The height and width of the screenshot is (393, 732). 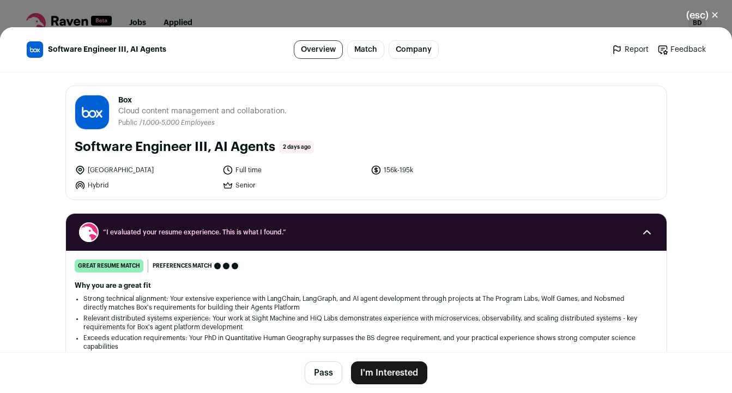 I want to click on li: Exceeds education requirements: Your PhD in Quantitative Human Geography surpasses the BS degree ..., so click(x=366, y=342).